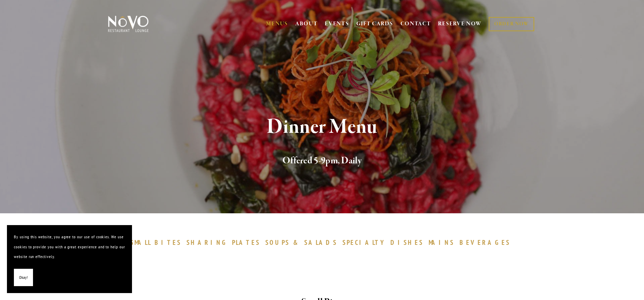  I want to click on p: By using this website, you agree to our use of cookies. We use cookies to provide you with a grea..., so click(70, 247).